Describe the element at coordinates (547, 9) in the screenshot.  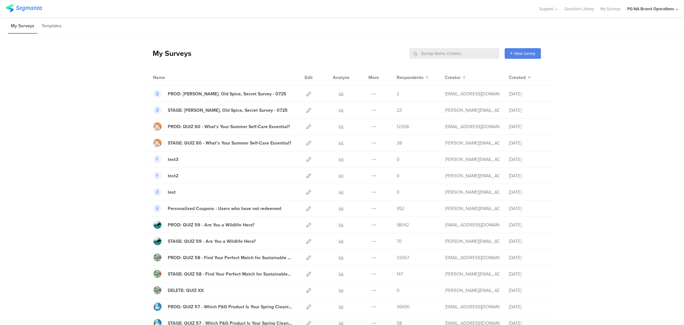
I see `span: Support` at that location.